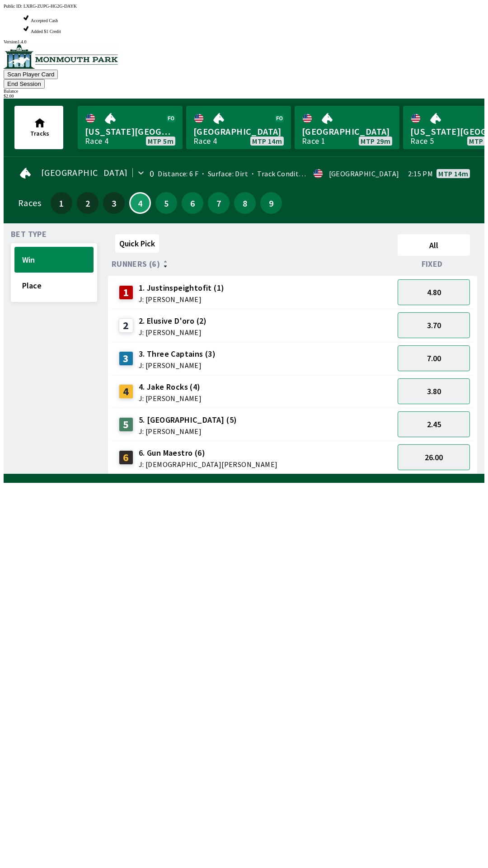 This screenshot has width=488, height=868. I want to click on button: Scan Player Card, so click(31, 74).